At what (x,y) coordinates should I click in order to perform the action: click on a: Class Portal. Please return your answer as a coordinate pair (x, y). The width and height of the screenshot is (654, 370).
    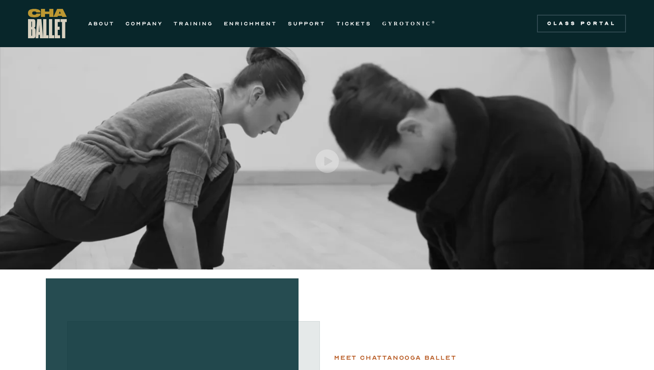
    Looking at the image, I should click on (581, 24).